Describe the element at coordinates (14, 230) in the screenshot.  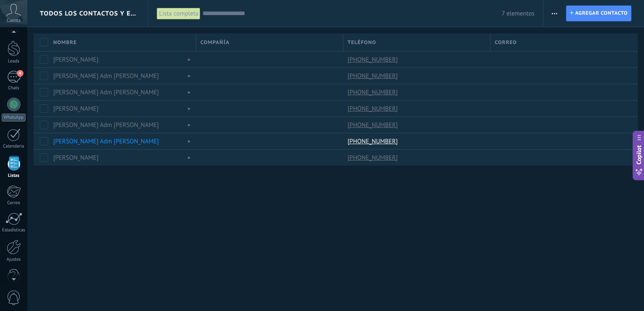
I see `div: Estadísticas` at that location.